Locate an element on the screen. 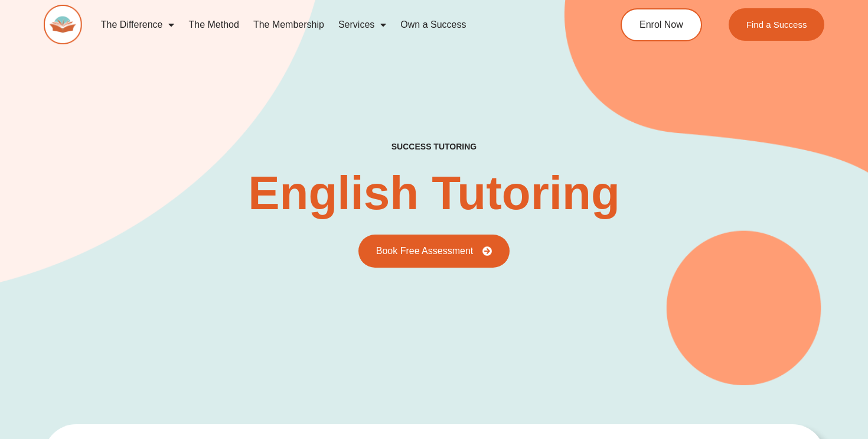  span: Enrol Now is located at coordinates (661, 25).